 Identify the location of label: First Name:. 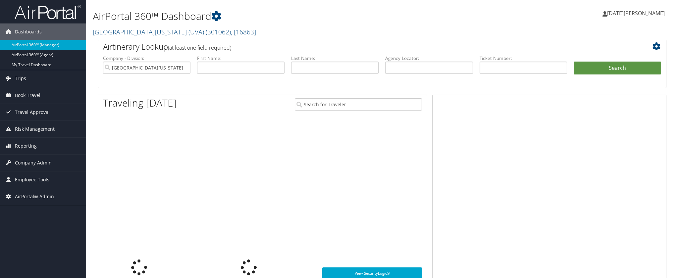
(241, 58).